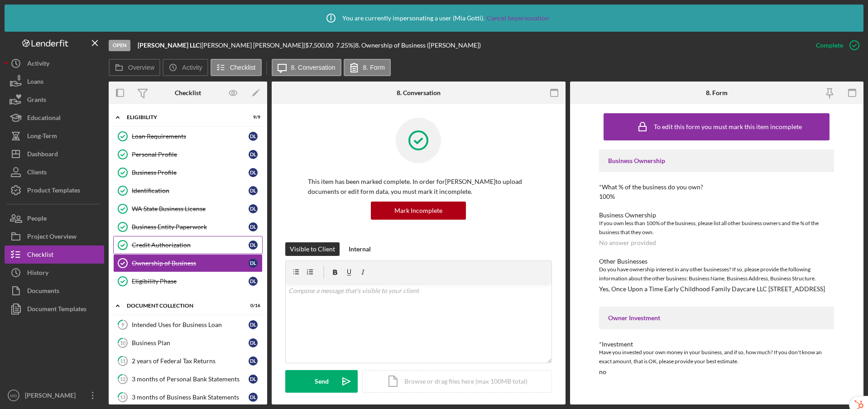 This screenshot has height=409, width=868. Describe the element at coordinates (188, 227) in the screenshot. I see `a: Business Entity PaperworkDL` at that location.